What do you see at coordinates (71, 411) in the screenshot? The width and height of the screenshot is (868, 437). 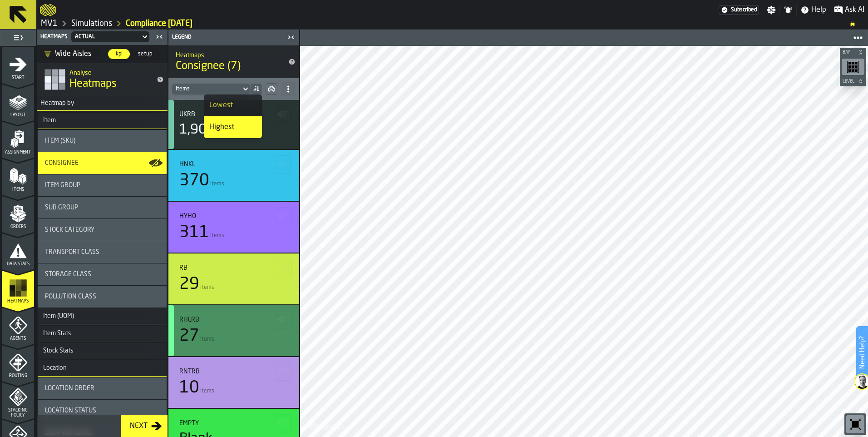 I see `span: Location Status` at bounding box center [71, 411].